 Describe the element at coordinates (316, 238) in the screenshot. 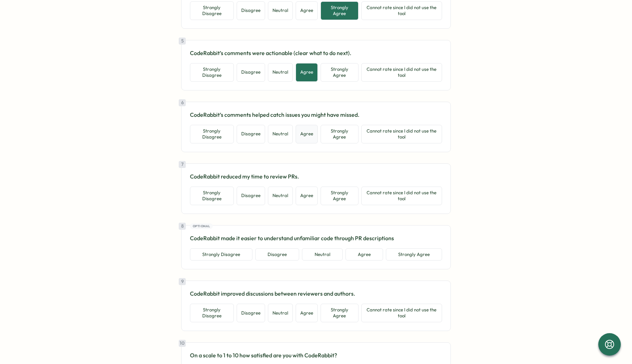

I see `p: CodeRabbit made it easier to understand unfamiliar code through PR descriptions` at that location.